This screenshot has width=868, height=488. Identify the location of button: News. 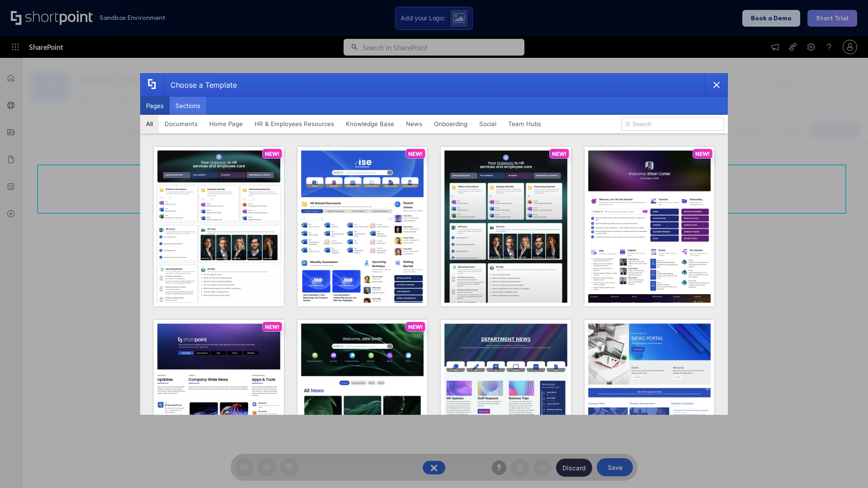
(414, 124).